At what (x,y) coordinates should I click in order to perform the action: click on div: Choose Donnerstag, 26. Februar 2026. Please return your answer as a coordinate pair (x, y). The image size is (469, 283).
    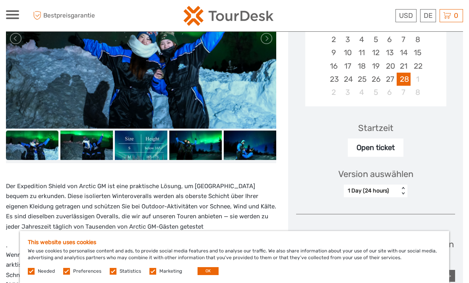
    Looking at the image, I should click on (375, 79).